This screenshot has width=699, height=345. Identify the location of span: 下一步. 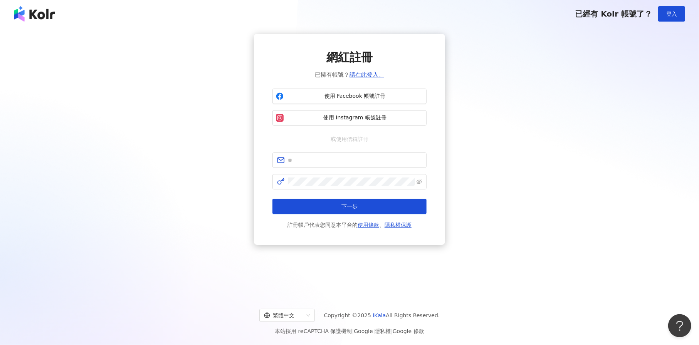
(349, 206).